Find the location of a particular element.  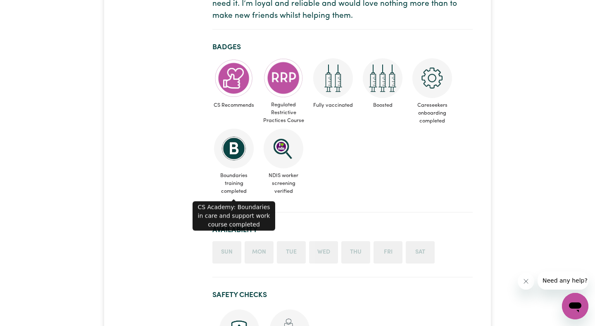

h2: Badges is located at coordinates (343, 47).